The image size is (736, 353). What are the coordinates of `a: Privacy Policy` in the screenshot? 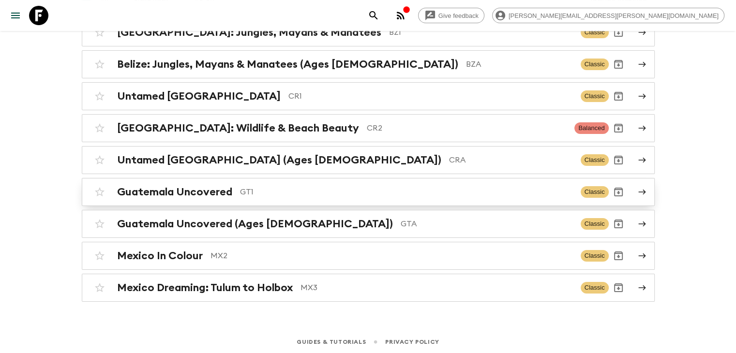 It's located at (412, 342).